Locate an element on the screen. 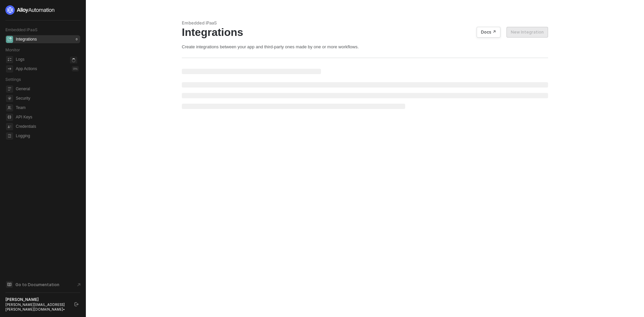 The height and width of the screenshot is (317, 644). span: document-arrow is located at coordinates (79, 285).